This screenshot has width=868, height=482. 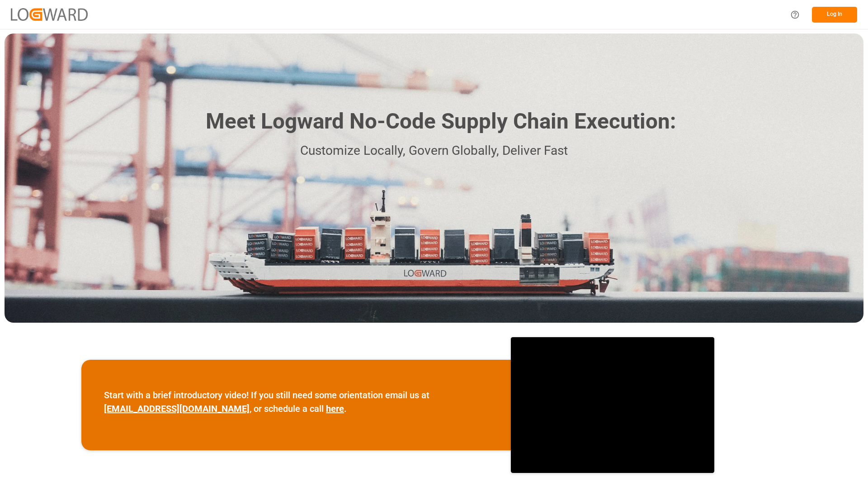 What do you see at coordinates (296, 402) in the screenshot?
I see `p: Start with a brief introductory video! If you still need some orientation email us at , or schedu...` at bounding box center [296, 402].